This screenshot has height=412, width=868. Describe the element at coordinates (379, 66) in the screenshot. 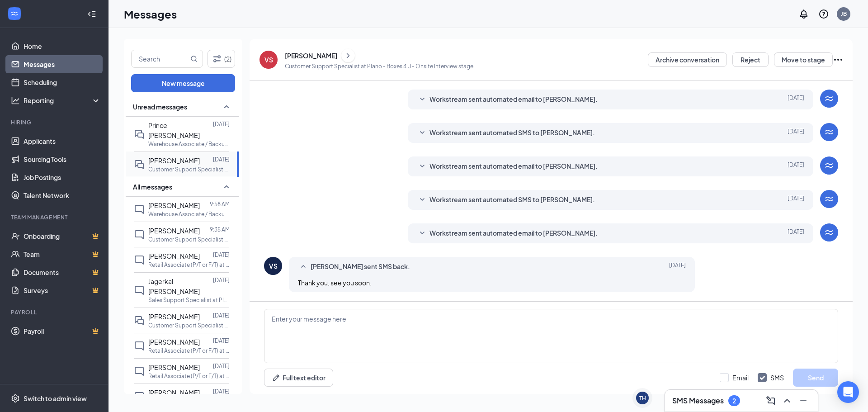

I see `p: Customer Support Specialist at Plano - Boxes 4 U - Onsite Interview stage` at that location.